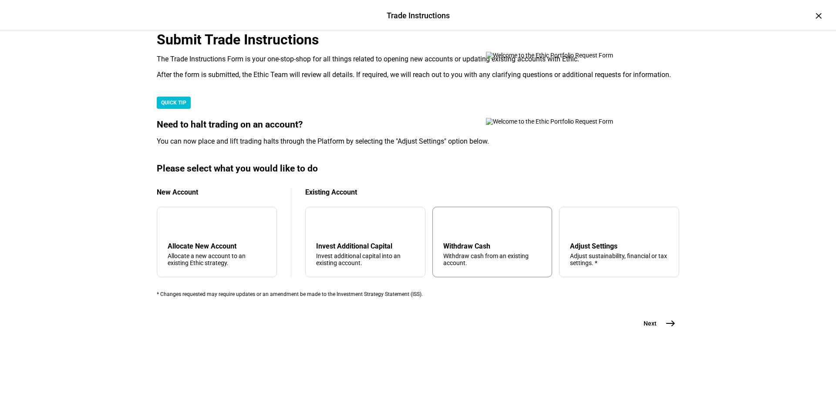  Describe the element at coordinates (492, 259) in the screenshot. I see `div: Withdraw cash from an existing account.` at that location.